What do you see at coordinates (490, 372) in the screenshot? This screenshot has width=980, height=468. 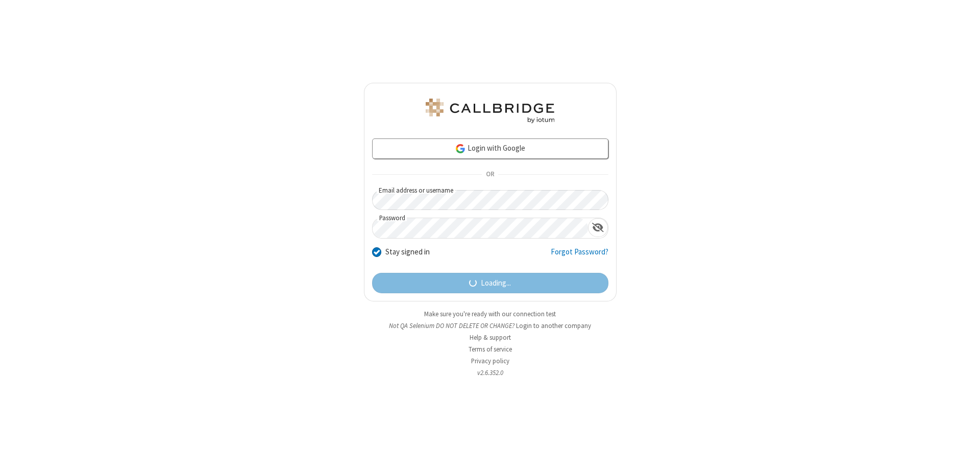 I see `li: v2.6.352.0` at bounding box center [490, 372].